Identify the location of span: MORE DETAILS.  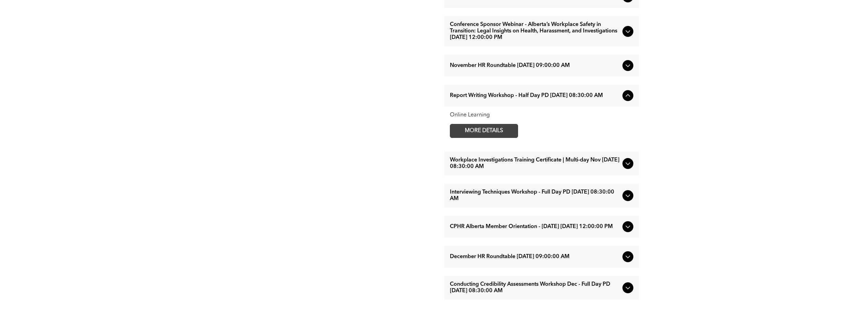
(484, 131).